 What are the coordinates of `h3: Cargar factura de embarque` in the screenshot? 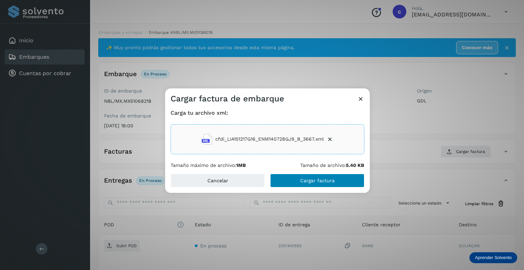 It's located at (227, 99).